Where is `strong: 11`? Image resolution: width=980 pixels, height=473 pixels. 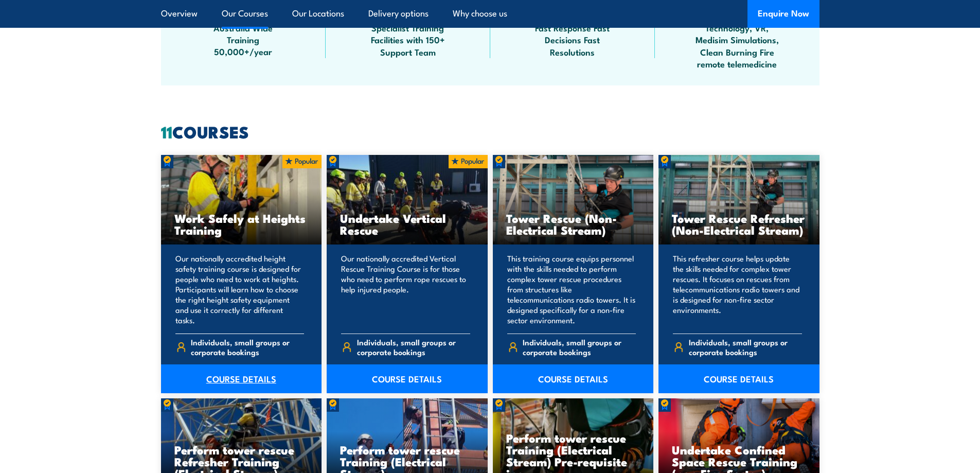 strong: 11 is located at coordinates (167, 132).